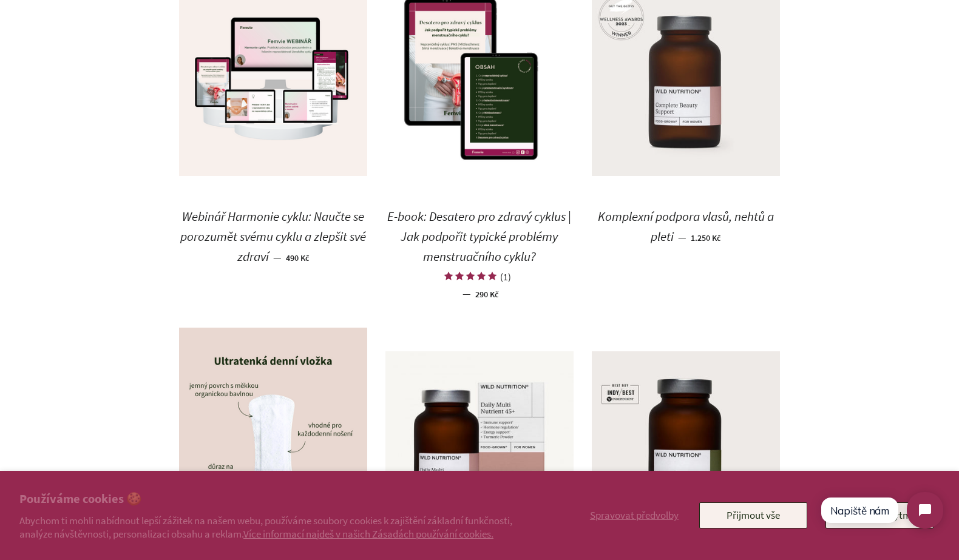 This screenshot has width=959, height=560. Describe the element at coordinates (297, 258) in the screenshot. I see `span: 490 Kč` at that location.